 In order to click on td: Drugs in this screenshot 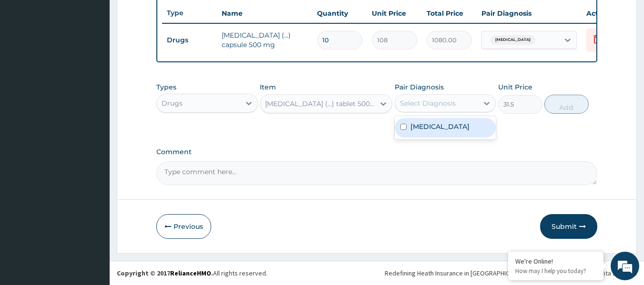, I will do `click(189, 40)`.